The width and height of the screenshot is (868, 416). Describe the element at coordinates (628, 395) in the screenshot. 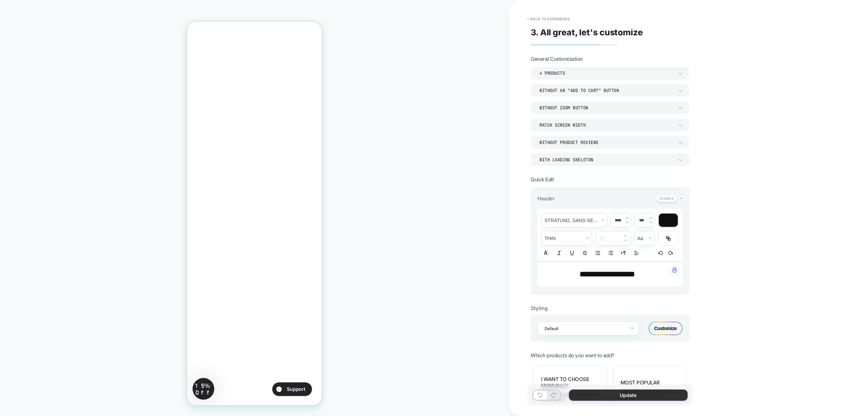

I see `button: Update` at that location.